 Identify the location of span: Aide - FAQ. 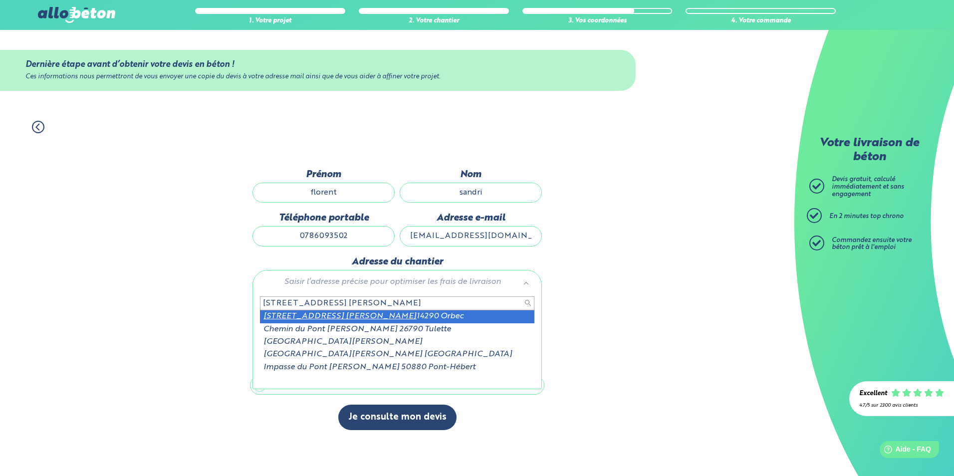
(48, 12).